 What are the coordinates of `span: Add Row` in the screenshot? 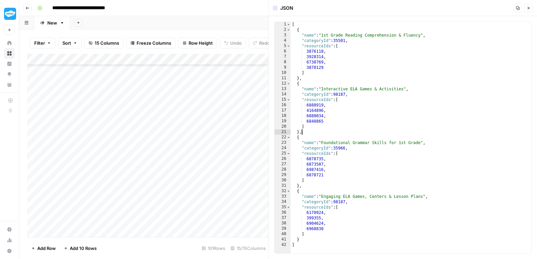 It's located at (46, 248).